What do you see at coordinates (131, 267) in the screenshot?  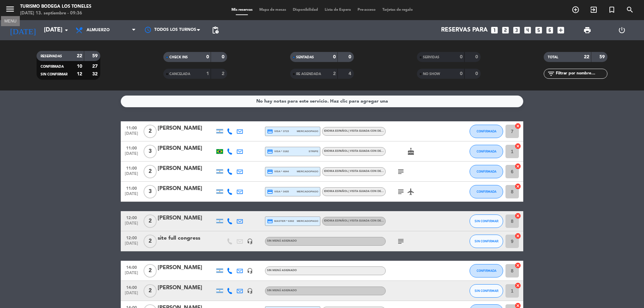 I see `span: 14:00` at bounding box center [131, 267].